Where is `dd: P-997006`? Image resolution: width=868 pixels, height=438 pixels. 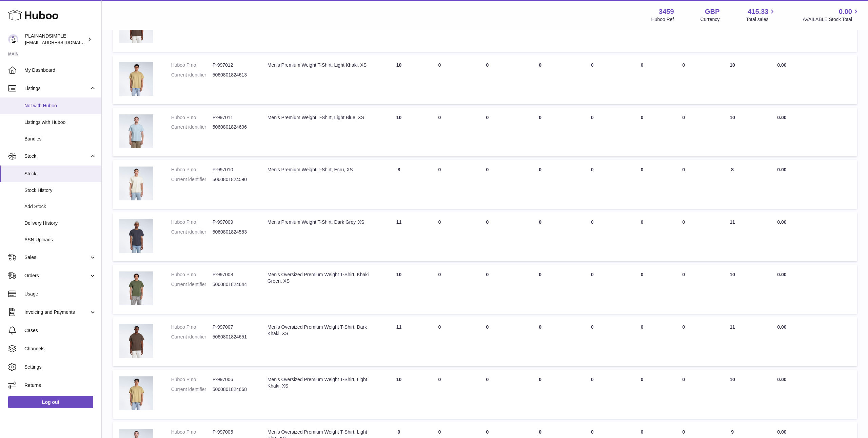 dd: P-997006 is located at coordinates (233, 379).